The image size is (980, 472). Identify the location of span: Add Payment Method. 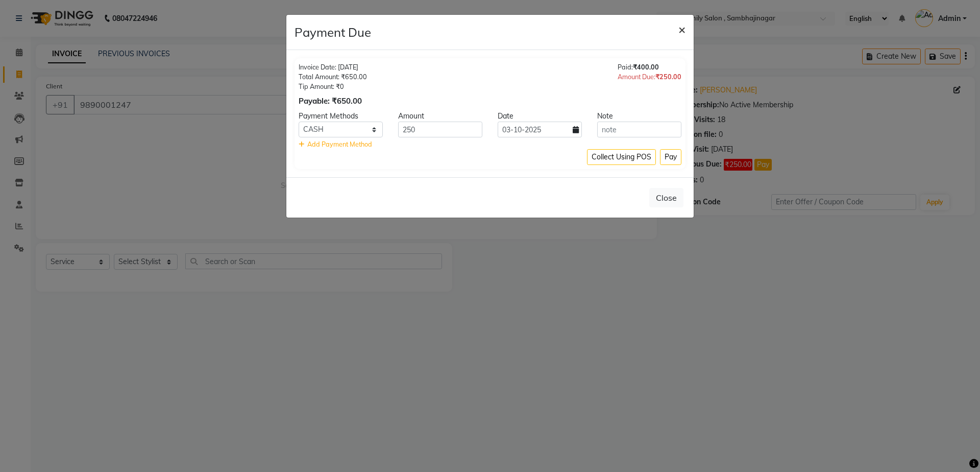
(340, 144).